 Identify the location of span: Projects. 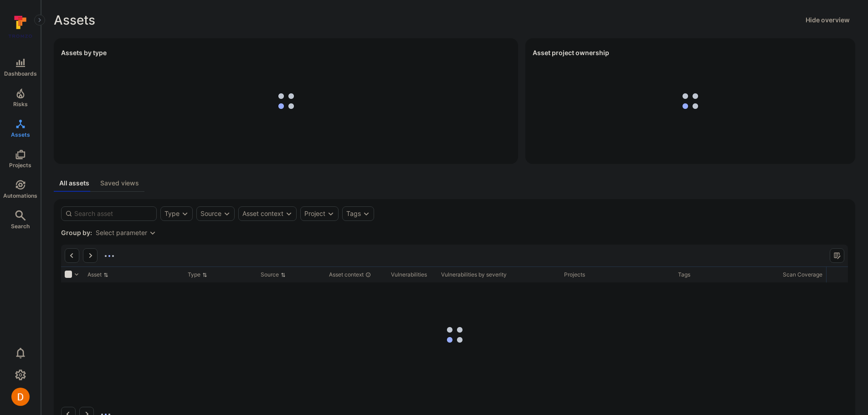
(20, 165).